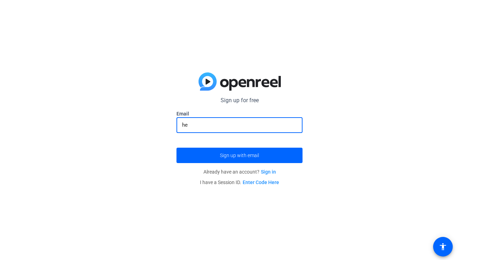 Image resolution: width=479 pixels, height=260 pixels. Describe the element at coordinates (268, 172) in the screenshot. I see `a: Sign in` at that location.